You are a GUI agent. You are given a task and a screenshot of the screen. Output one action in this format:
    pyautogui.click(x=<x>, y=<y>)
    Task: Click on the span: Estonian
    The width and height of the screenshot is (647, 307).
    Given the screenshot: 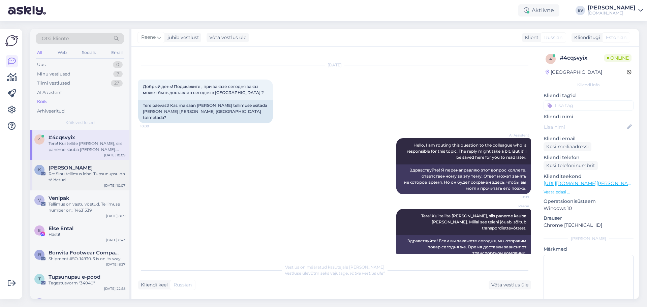 What is the action you would take?
    pyautogui.click(x=616, y=37)
    